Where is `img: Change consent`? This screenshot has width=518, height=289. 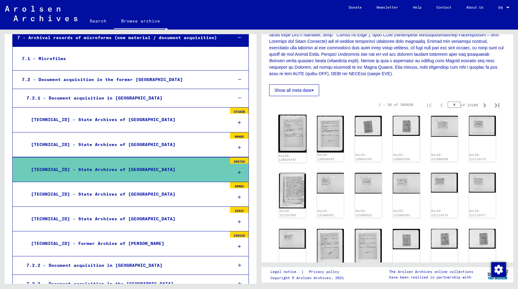 img: Change consent is located at coordinates (498, 270).